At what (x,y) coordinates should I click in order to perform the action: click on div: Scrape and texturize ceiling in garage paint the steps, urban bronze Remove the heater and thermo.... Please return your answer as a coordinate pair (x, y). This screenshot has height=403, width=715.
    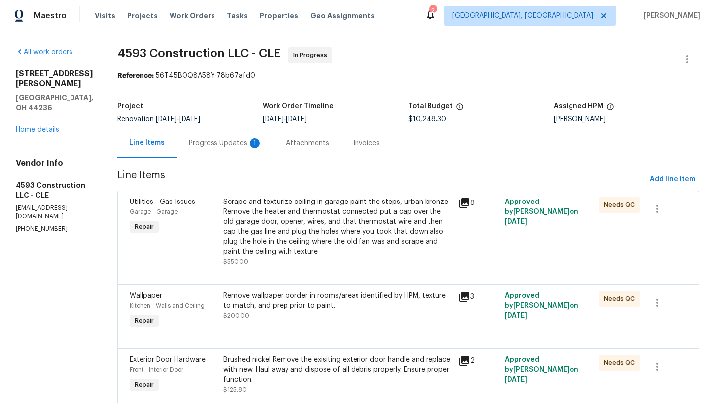
    Looking at the image, I should click on (338, 227).